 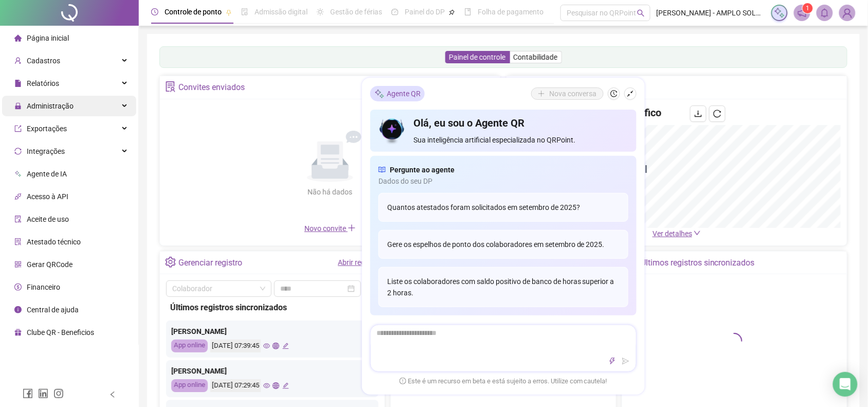 What do you see at coordinates (521, 140) in the screenshot?
I see `span: Sua inteligência artificial especializada no QRPoint.` at bounding box center [521, 140].